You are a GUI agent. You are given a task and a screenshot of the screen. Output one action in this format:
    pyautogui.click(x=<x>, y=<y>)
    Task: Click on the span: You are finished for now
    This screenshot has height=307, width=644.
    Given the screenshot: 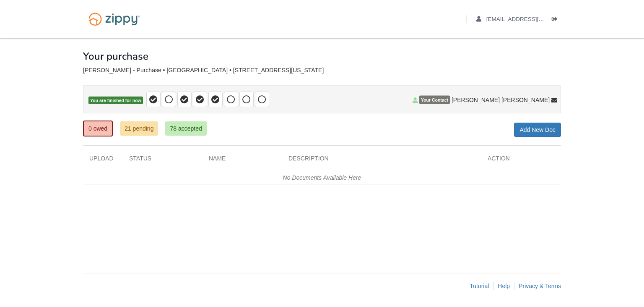 What is the action you would take?
    pyautogui.click(x=116, y=100)
    